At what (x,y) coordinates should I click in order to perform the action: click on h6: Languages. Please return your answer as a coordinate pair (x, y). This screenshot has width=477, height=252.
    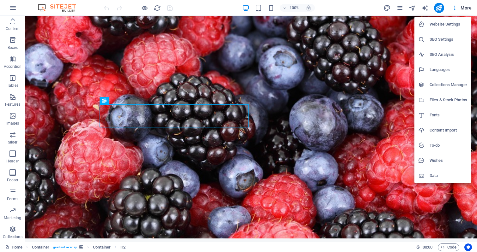
    Looking at the image, I should click on (448, 70).